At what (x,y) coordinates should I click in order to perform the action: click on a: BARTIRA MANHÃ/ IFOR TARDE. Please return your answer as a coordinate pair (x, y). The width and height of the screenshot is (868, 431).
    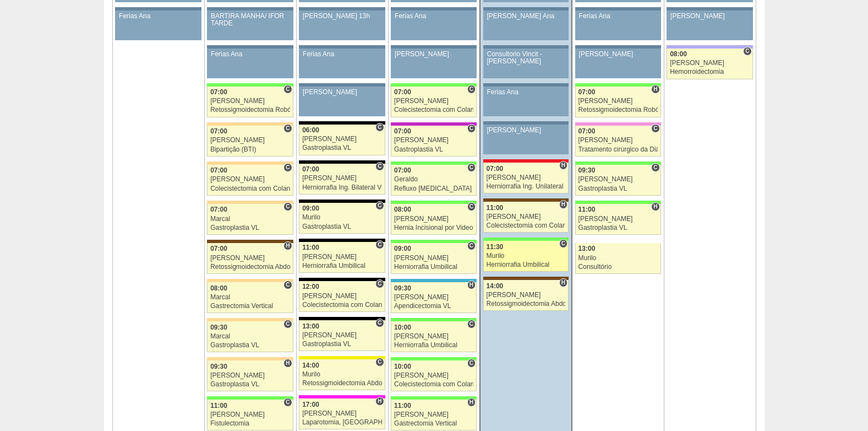
    Looking at the image, I should click on (250, 26).